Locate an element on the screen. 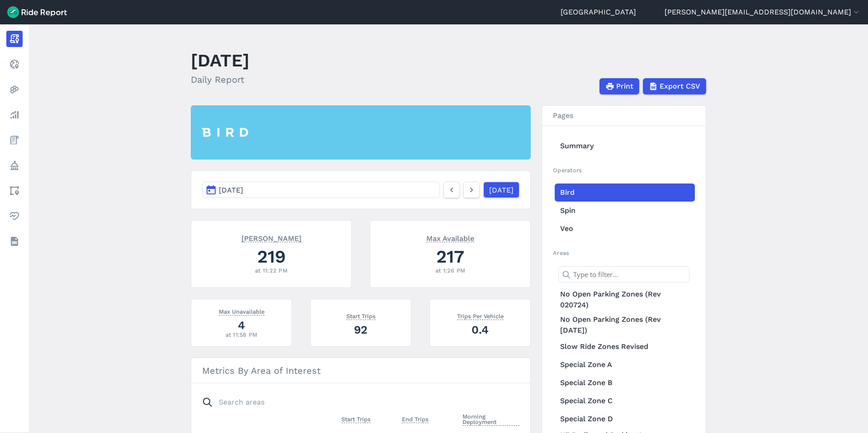 This screenshot has height=433, width=868. div: 0.4 is located at coordinates (480, 329).